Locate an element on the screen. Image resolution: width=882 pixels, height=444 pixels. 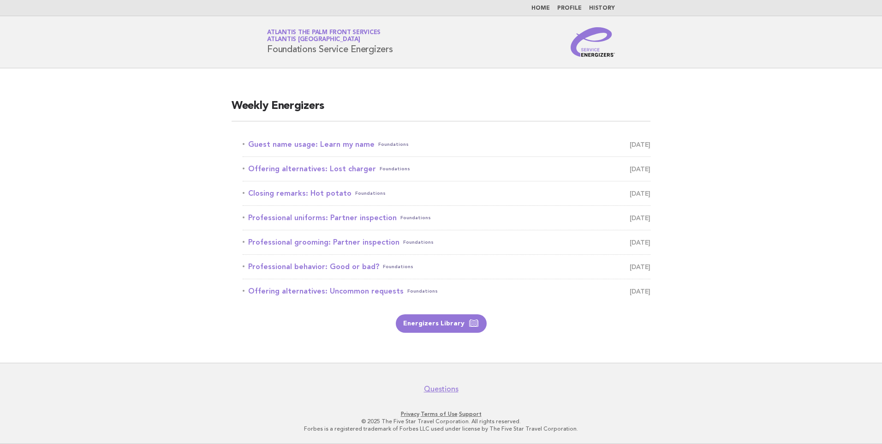
p: Forbes is a registered trademark of Forbes LLC used under license by The Five Star Travel Corpora... is located at coordinates (441, 428).